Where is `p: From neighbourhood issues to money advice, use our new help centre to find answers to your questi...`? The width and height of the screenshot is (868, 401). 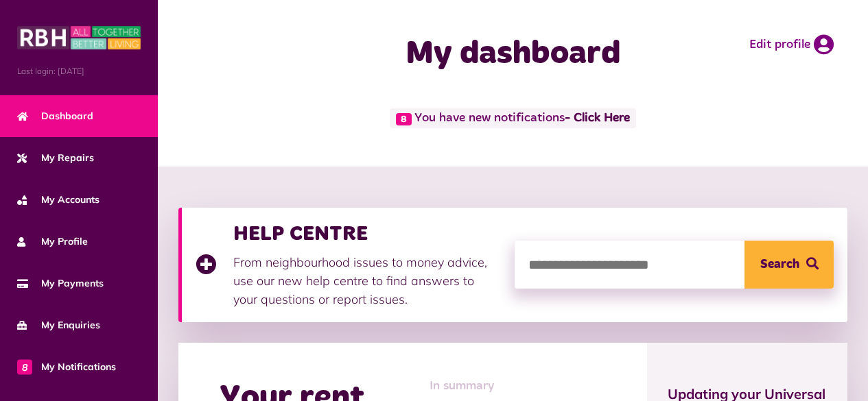
p: From neighbourhood issues to money advice, use our new help centre to find answers to your questi... is located at coordinates (367, 281).